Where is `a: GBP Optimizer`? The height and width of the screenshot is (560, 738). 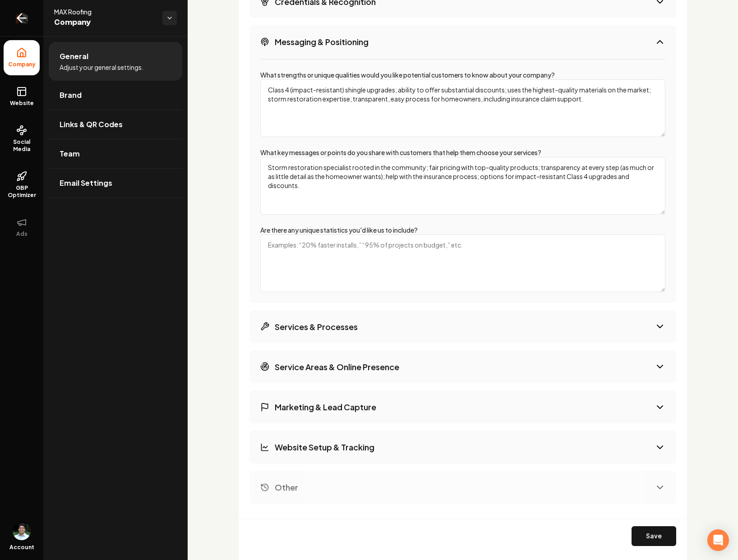 a: GBP Optimizer is located at coordinates (22, 185).